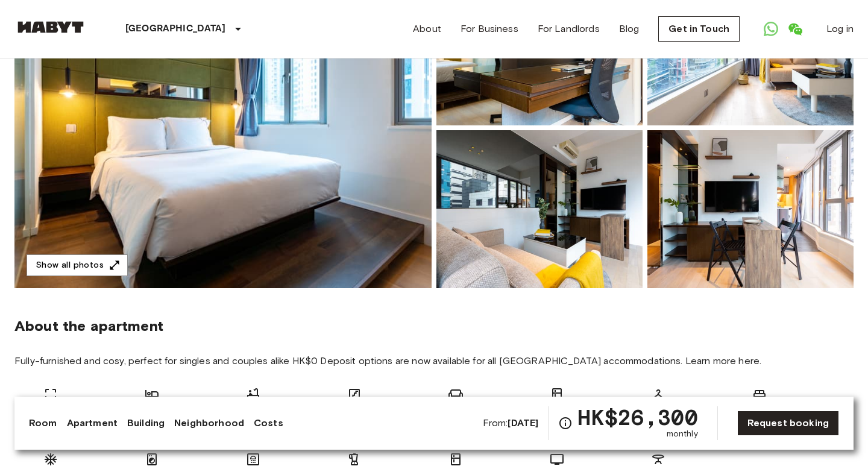 This screenshot has height=469, width=868. I want to click on a: Get in Touch, so click(699, 29).